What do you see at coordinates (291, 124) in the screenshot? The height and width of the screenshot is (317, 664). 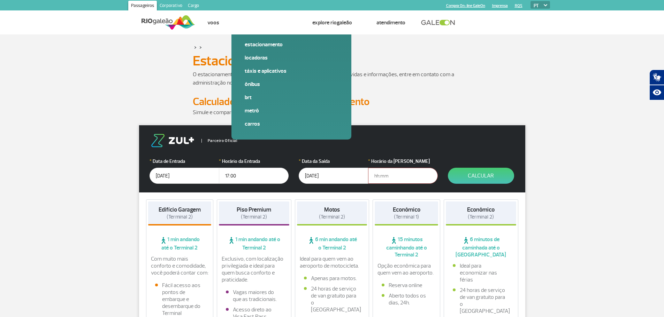 I see `a: Carros` at bounding box center [291, 124].